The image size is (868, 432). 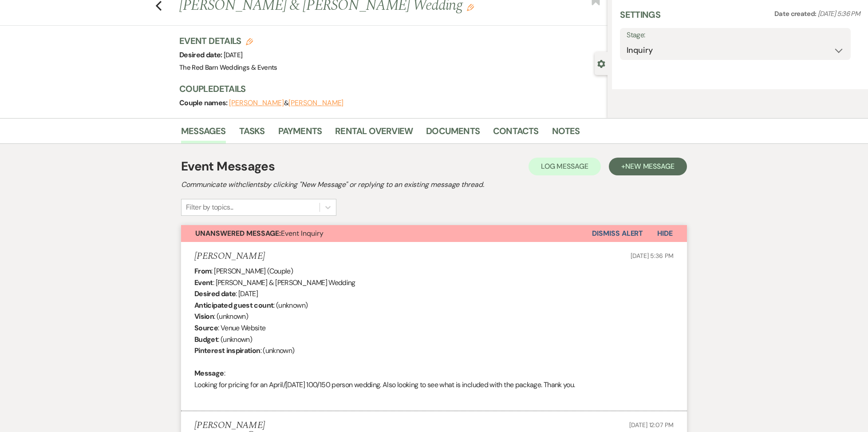 What do you see at coordinates (206, 328) in the screenshot?
I see `b: Source` at bounding box center [206, 328].